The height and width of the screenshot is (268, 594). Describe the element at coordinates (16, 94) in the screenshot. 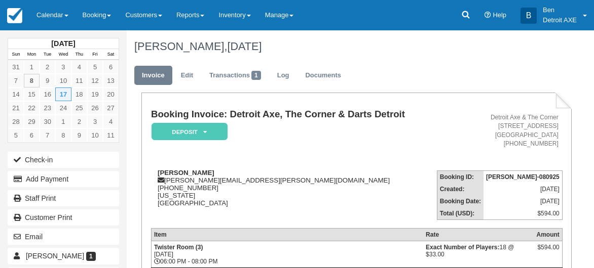

I see `a: 14` at that location.